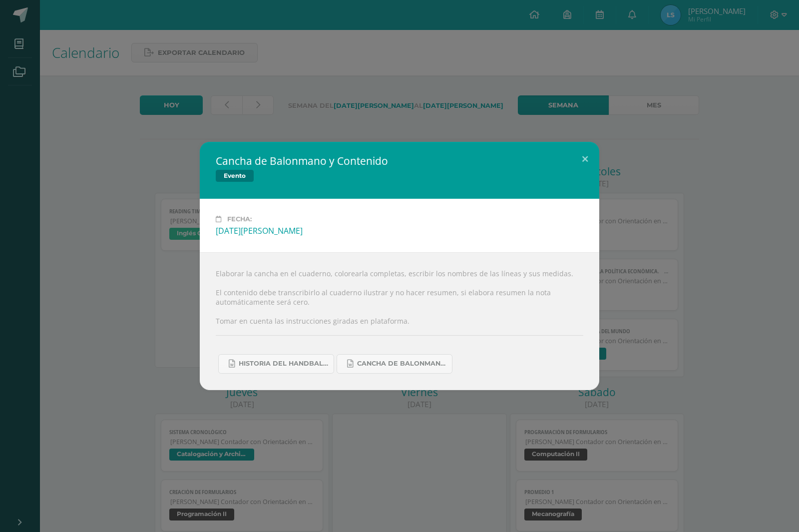 The image size is (799, 532). What do you see at coordinates (400, 321) in the screenshot?
I see `div: Elaborar la cancha en el cuaderno, colorearla completas, escribir los nombres de las líneas y sus...` at bounding box center [400, 321].